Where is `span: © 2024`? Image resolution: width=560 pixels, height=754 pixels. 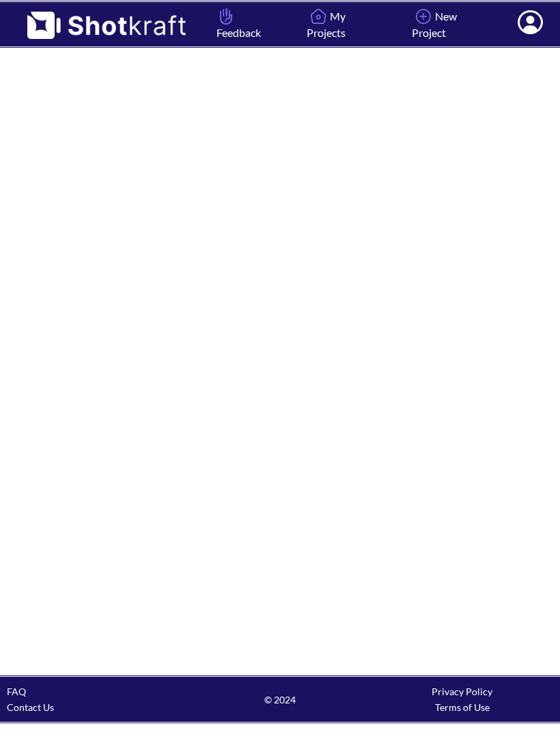 span: © 2024 is located at coordinates (280, 699).